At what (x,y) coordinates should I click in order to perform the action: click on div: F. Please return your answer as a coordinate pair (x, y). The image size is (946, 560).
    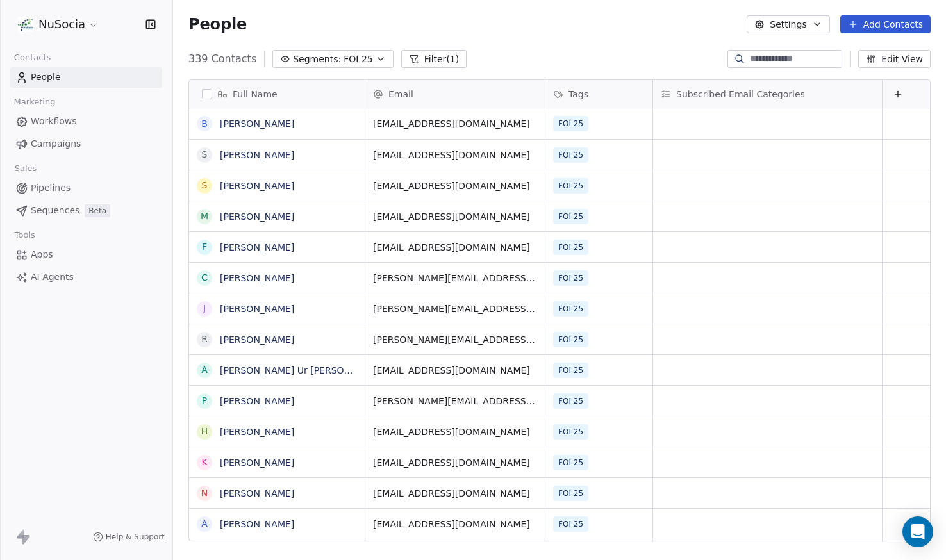
    Looking at the image, I should click on (205, 247).